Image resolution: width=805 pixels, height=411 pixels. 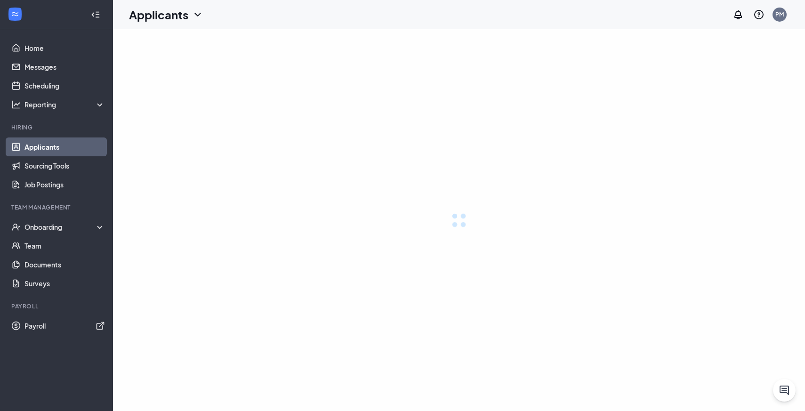 What do you see at coordinates (780, 14) in the screenshot?
I see `div: PM` at bounding box center [780, 14].